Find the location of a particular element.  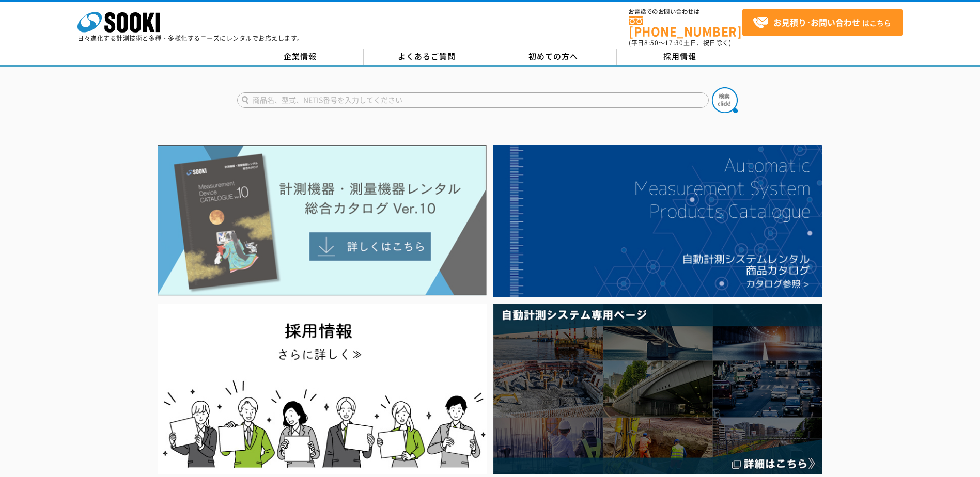

img: 自動計測システム専用ページ is located at coordinates (658, 388).